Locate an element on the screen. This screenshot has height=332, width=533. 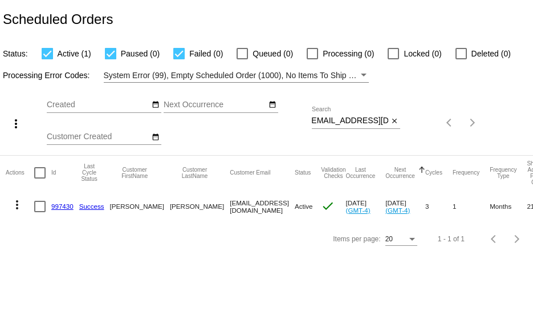
button: Clear is located at coordinates (394, 121).